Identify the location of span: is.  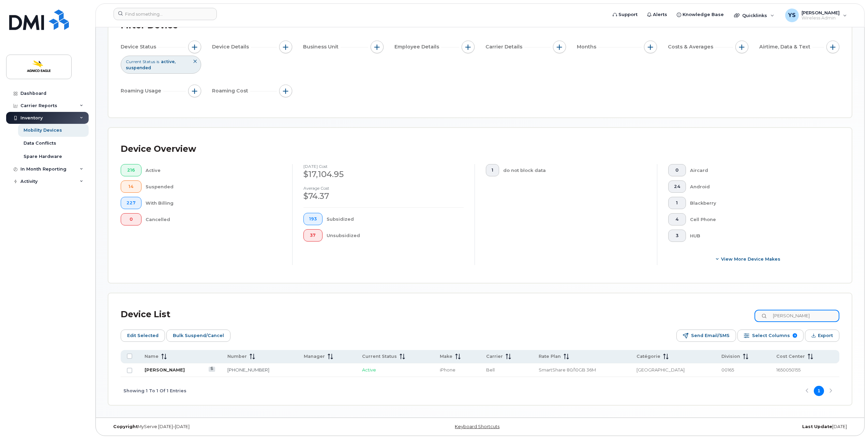
(158, 61).